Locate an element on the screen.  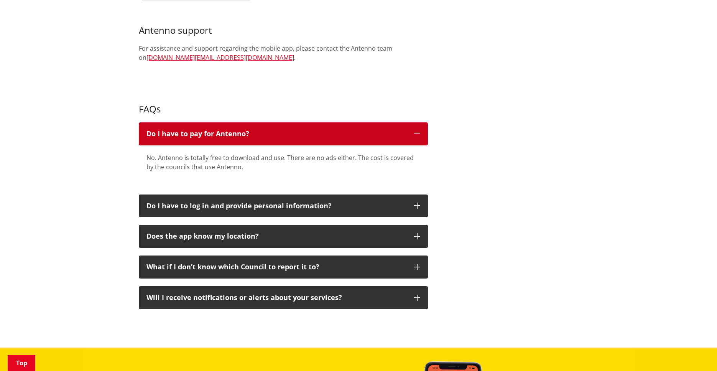
button: Does the app know my location? is located at coordinates (283, 236).